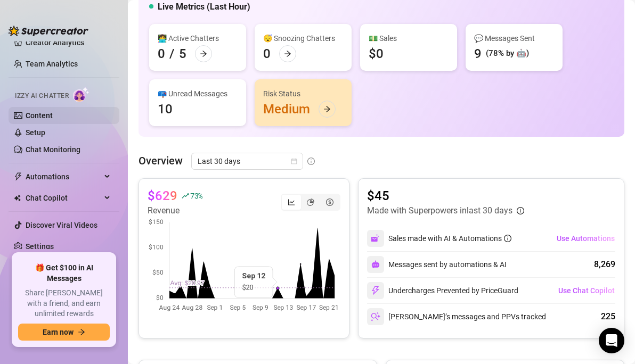 Image resolution: width=635 pixels, height=364 pixels. I want to click on span: dollar-circle, so click(329, 202).